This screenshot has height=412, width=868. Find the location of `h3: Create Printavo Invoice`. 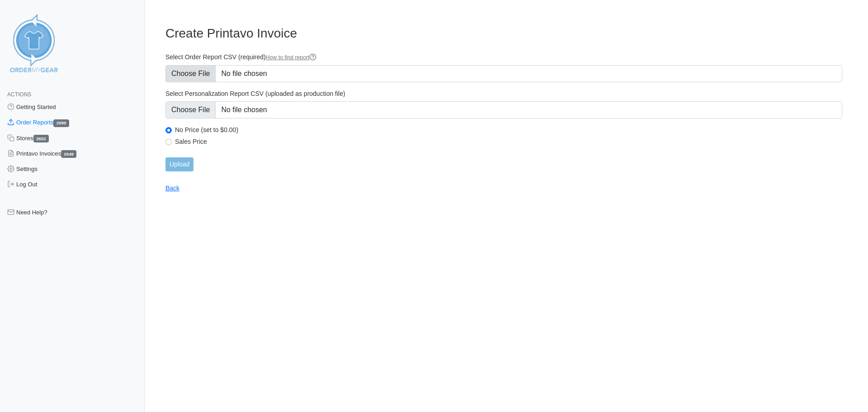

h3: Create Printavo Invoice is located at coordinates (504, 33).